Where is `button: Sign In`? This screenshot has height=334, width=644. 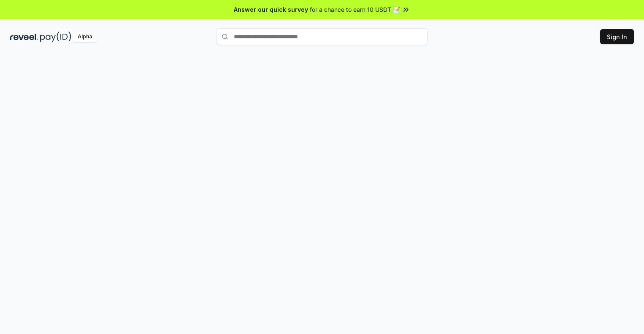
button: Sign In is located at coordinates (617, 37).